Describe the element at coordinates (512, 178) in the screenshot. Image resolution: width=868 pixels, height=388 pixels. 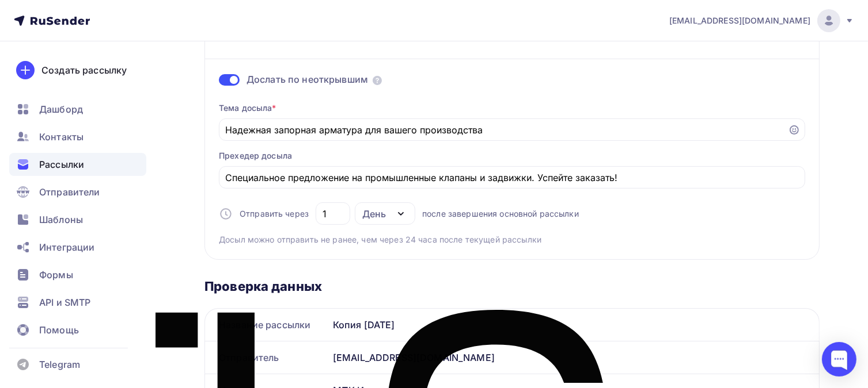
I see `input: Текст, который будут видеть подписчики` at that location.